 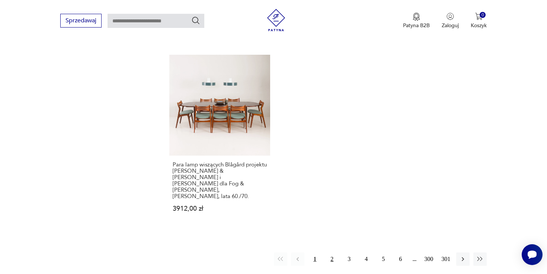 I want to click on button: 5, so click(x=383, y=259).